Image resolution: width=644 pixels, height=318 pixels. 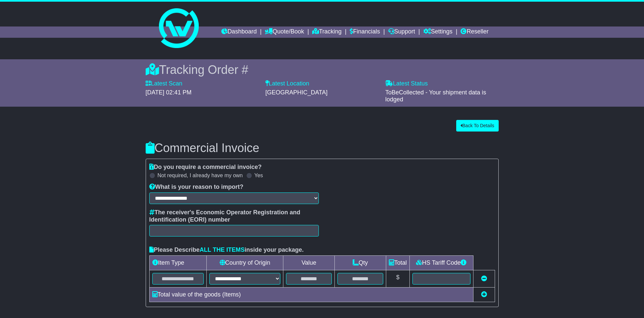 What do you see at coordinates (259, 175) in the screenshot?
I see `label: Yes` at bounding box center [259, 175].